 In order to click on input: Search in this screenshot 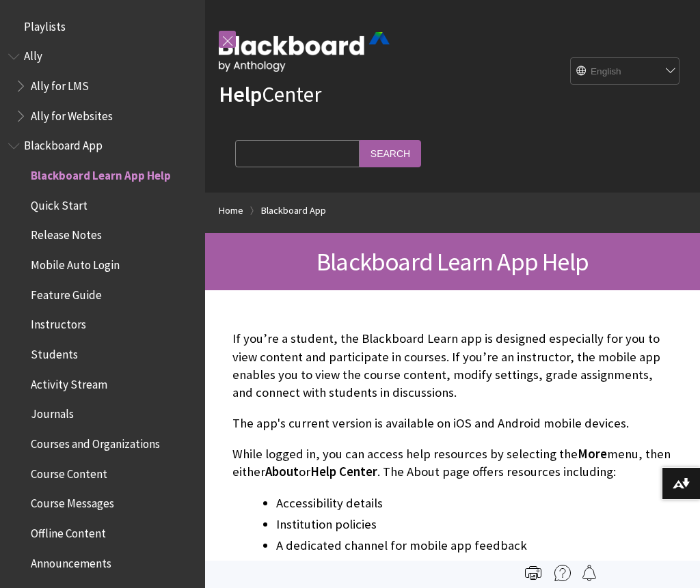, I will do `click(390, 153)`.